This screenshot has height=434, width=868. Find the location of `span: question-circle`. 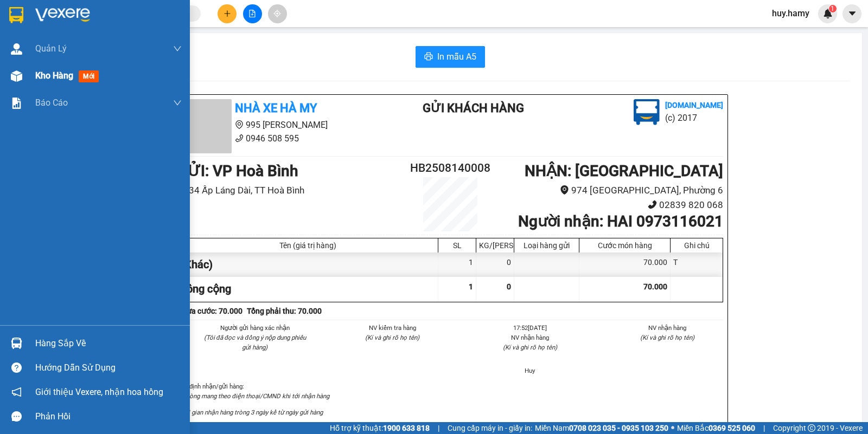

span: question-circle is located at coordinates (16, 368).